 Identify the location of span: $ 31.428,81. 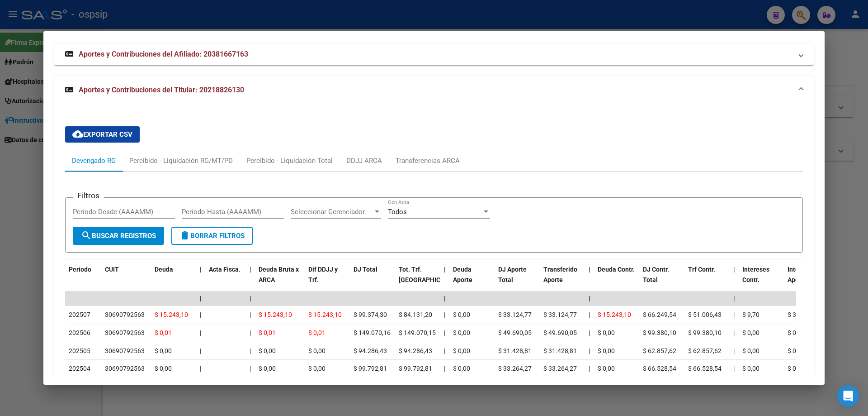
(515, 351).